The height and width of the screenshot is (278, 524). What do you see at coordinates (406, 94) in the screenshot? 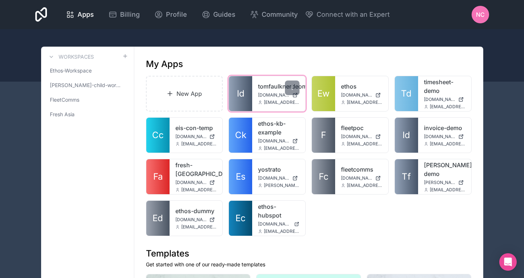
I see `span: Td` at bounding box center [406, 94].